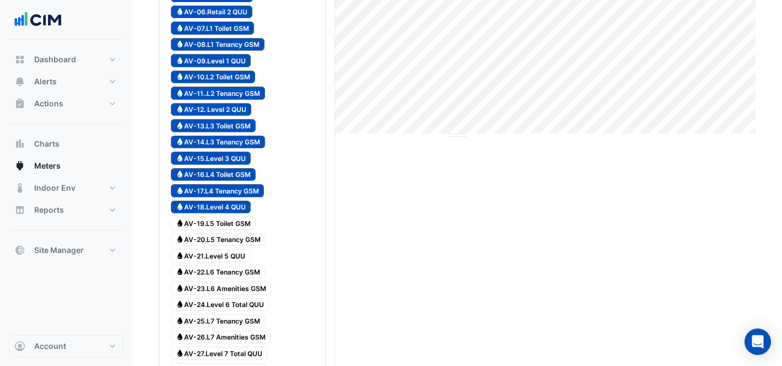 Image resolution: width=782 pixels, height=366 pixels. What do you see at coordinates (210, 207) in the screenshot?
I see `span: AV-18.Level 4 QUU` at bounding box center [210, 207].